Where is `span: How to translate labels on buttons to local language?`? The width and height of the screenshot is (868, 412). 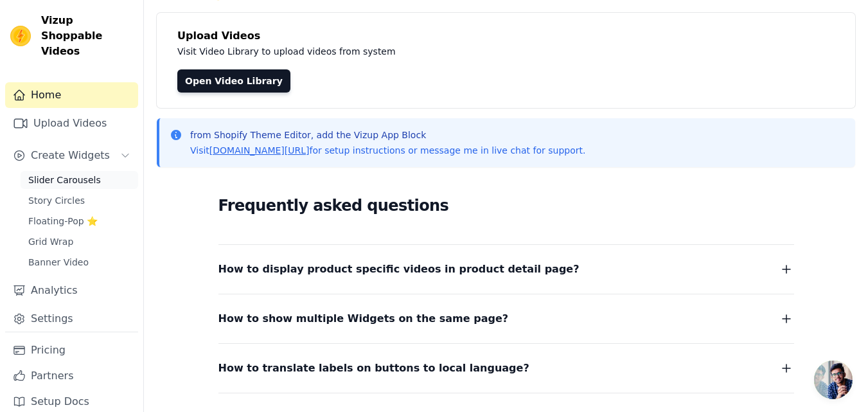
span: How to translate labels on buttons to local language? is located at coordinates (374, 368).